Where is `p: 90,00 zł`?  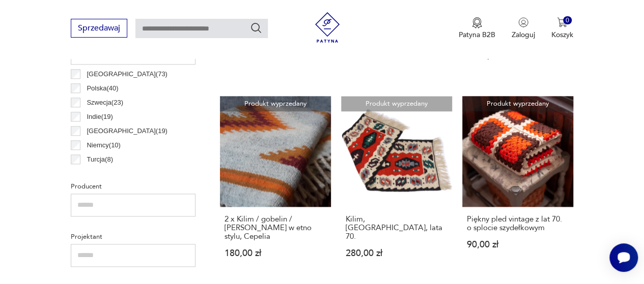
p: 90,00 zł is located at coordinates (518, 245).